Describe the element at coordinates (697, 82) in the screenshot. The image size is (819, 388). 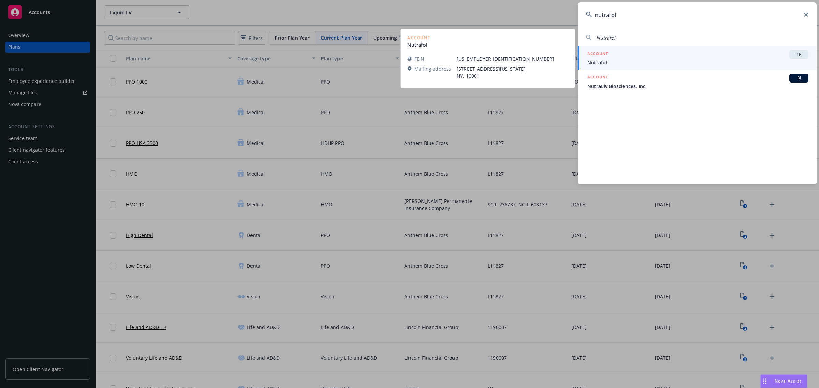
I see `a: ACCOUNTBINutraLiv Biosciences, Inc.` at that location.